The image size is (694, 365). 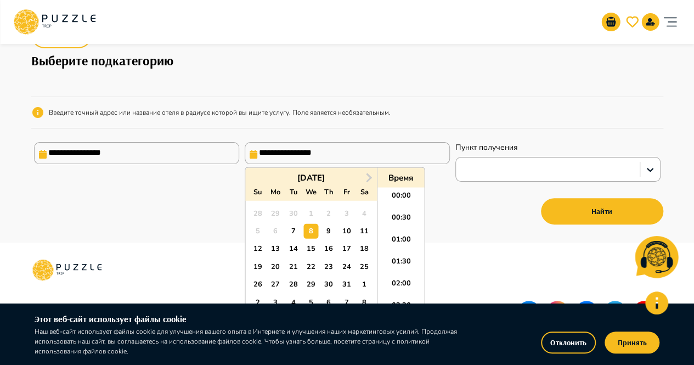 What do you see at coordinates (346, 248) in the screenshot?
I see `div: Choose Friday, October 17th, 2025` at bounding box center [346, 248].